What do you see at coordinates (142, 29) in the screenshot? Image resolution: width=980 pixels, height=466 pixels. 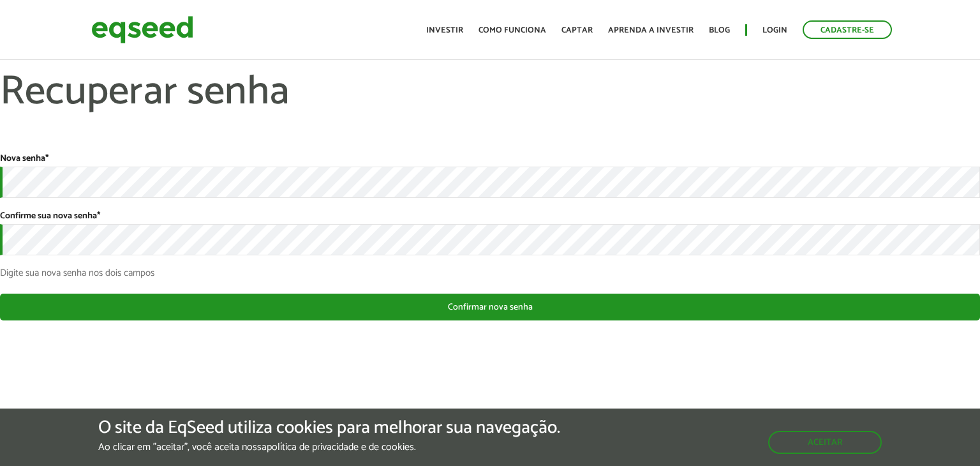 I see `img: EqSeed` at bounding box center [142, 29].